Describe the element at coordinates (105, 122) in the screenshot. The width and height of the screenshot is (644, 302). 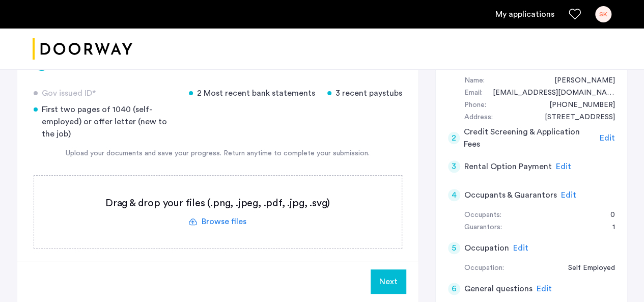
I see `div: First two pages of 1040 (self-employed) or offer letter (new to the job)` at that location.